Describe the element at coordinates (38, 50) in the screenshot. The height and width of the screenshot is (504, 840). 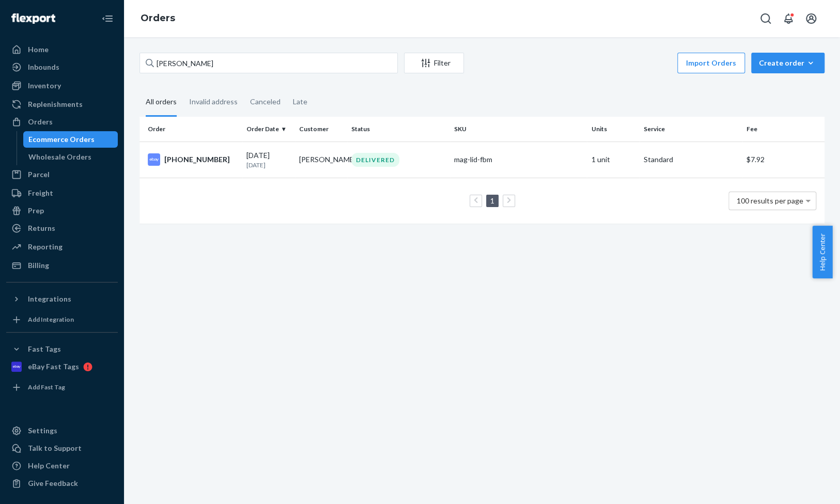
I see `div: Home` at that location.